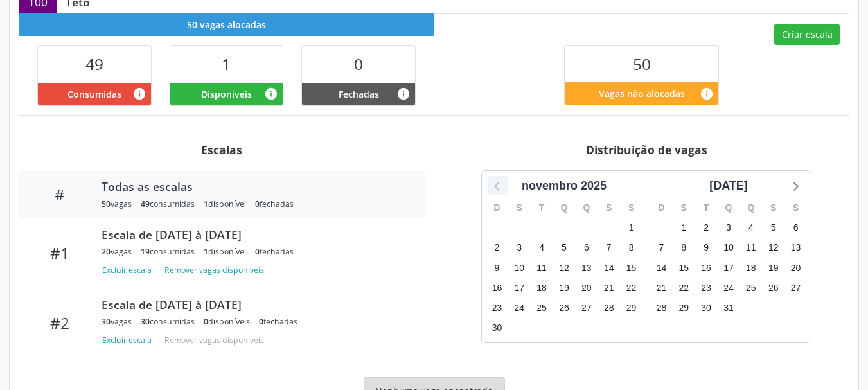  I want to click on span: quarta-feira, 26 de novembro de 2025, so click(564, 308).